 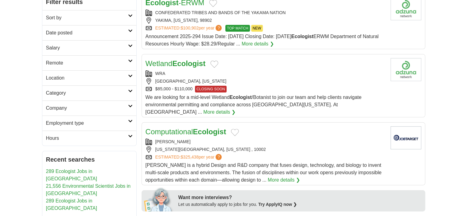 What do you see at coordinates (87, 78) in the screenshot?
I see `h2: Location` at bounding box center [87, 78].